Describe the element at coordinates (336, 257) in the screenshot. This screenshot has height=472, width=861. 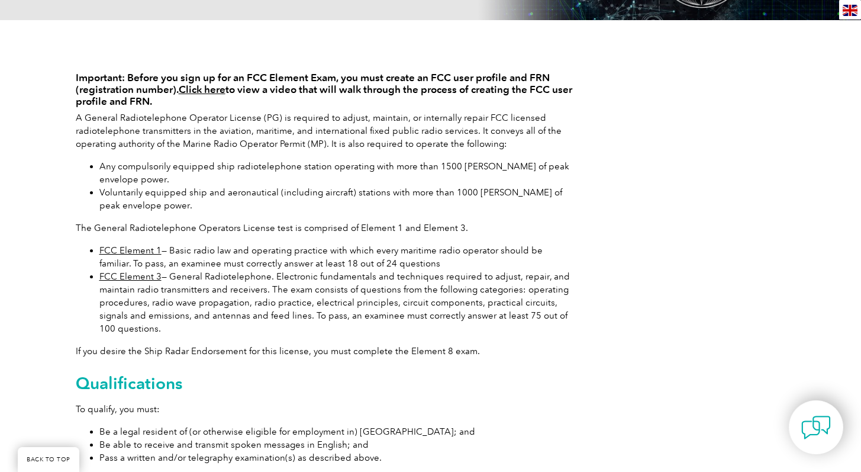
I see `li: — Basic radio law and operating practice with which every maritime radio operator should be famil...` at that location.